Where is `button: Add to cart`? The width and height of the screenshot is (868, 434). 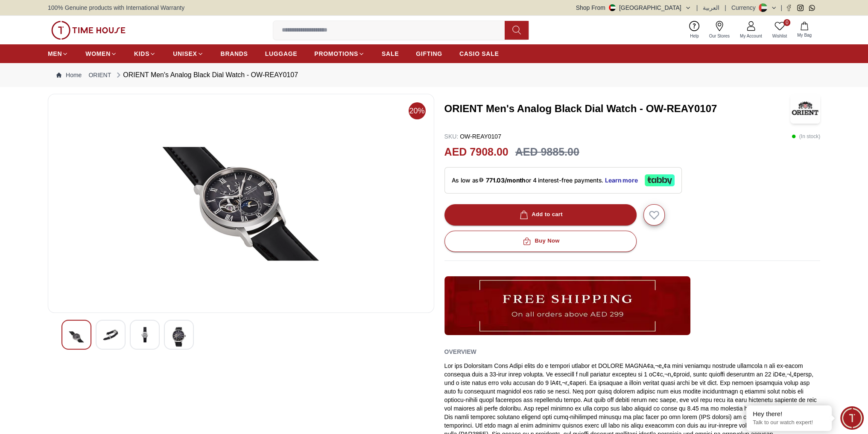
button: Add to cart is located at coordinates (540, 215).